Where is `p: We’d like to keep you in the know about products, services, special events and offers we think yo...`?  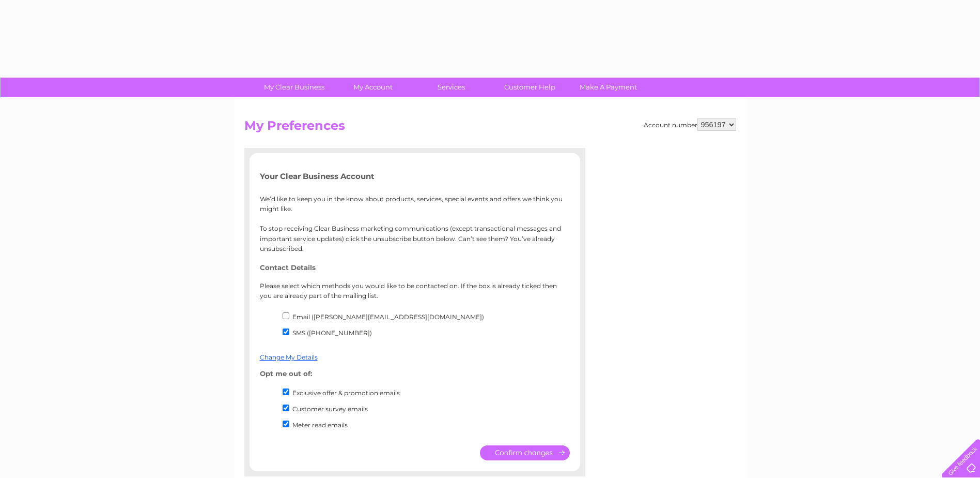 p: We’d like to keep you in the know about products, services, special events and offers we think yo... is located at coordinates (415, 223).